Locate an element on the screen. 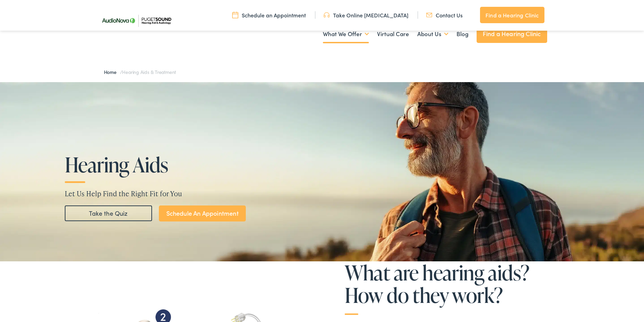 This screenshot has width=644, height=322. span: Hearing Aids & Treatment is located at coordinates (149, 72).